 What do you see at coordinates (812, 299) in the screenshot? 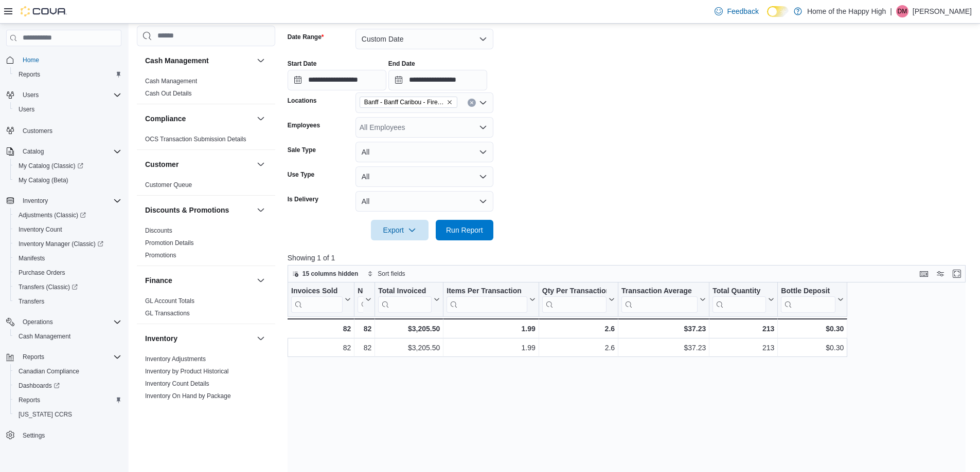
I see `button: Bottle Deposit` at bounding box center [812, 299].